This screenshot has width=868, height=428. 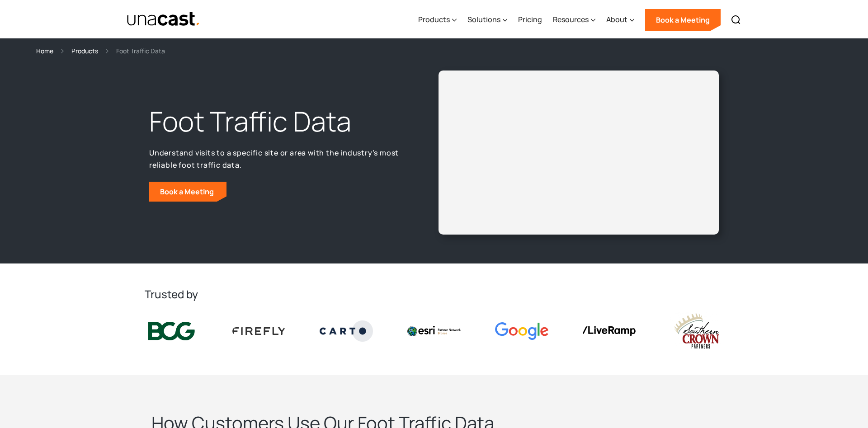 I want to click on img: southern crown logo, so click(x=697, y=331).